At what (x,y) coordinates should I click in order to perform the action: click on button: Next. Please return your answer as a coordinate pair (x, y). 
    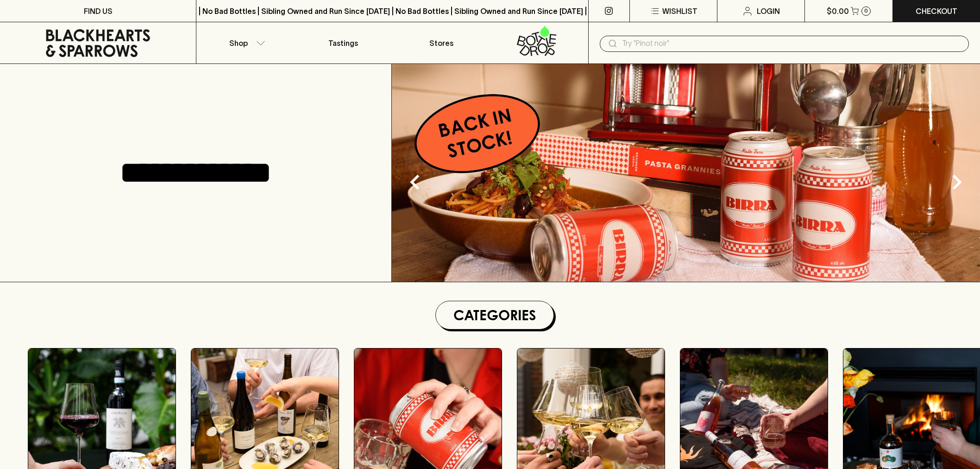
    Looking at the image, I should click on (957, 182).